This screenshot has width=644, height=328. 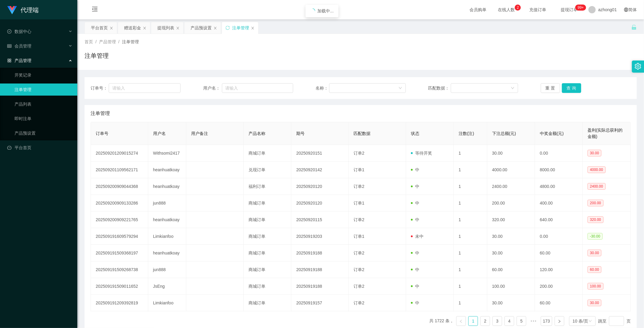 I want to click on td: 0.00, so click(x=559, y=153).